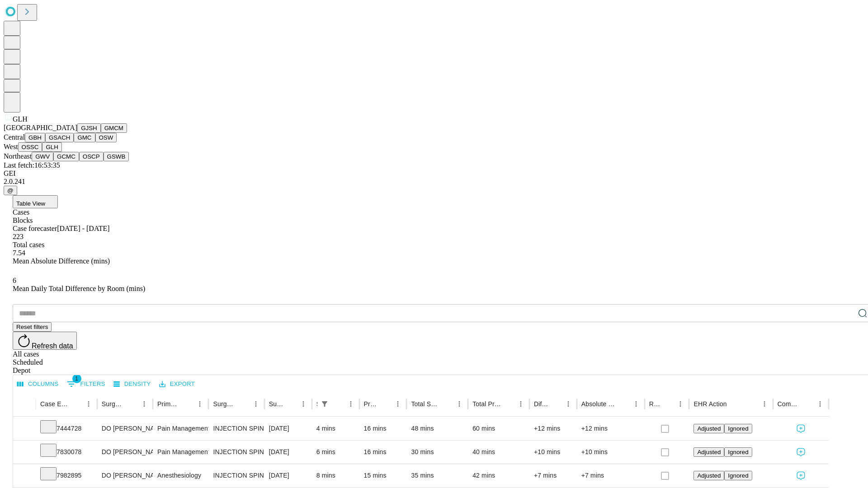 The width and height of the screenshot is (868, 488). I want to click on span: 223, so click(18, 236).